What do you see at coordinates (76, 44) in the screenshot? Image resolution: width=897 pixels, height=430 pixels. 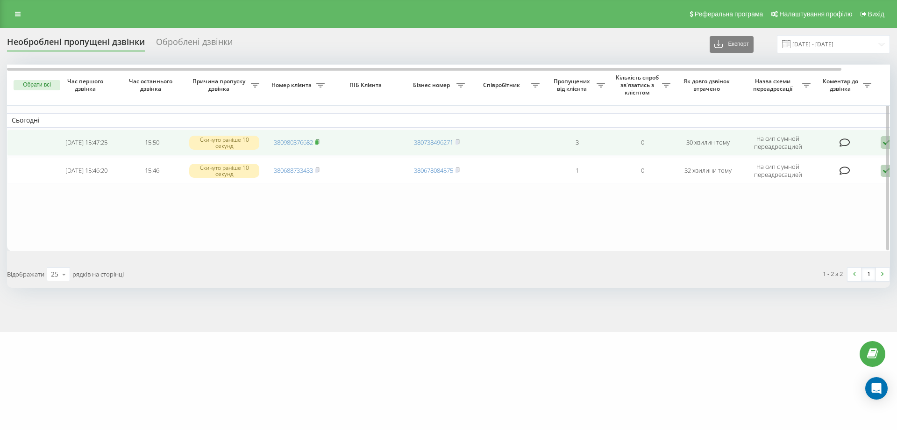 I see `div: Необроблені пропущені дзвінки` at bounding box center [76, 44].